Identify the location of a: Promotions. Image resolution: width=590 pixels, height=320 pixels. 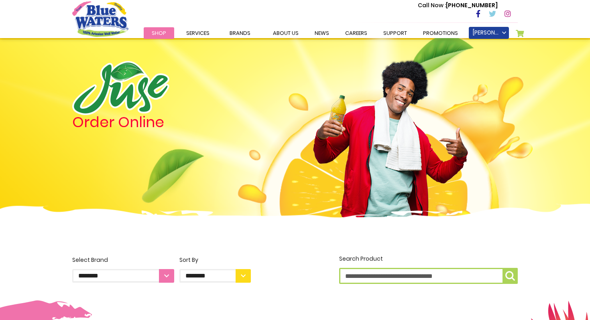
(440, 33).